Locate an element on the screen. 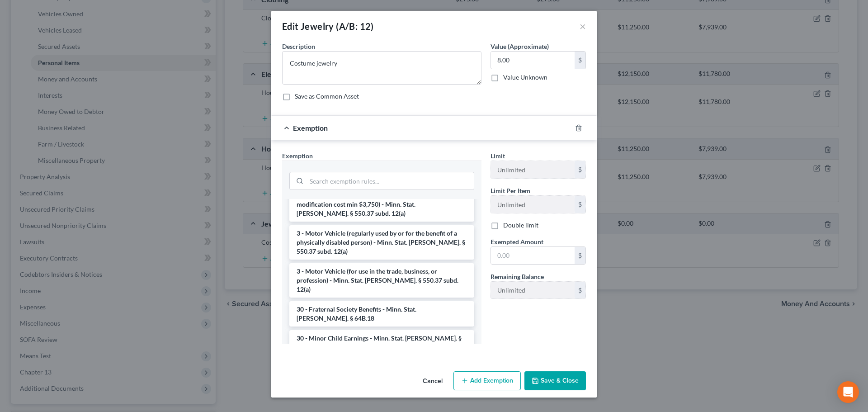 This screenshot has width=868, height=412. label: Limit Per Item is located at coordinates (511, 190).